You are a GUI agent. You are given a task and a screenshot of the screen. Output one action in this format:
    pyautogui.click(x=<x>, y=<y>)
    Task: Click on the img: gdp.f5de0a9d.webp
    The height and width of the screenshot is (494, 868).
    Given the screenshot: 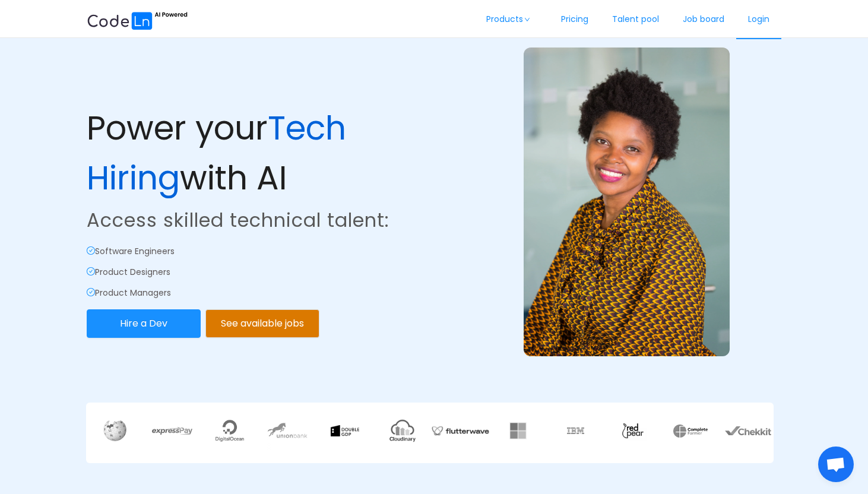 What is the action you would take?
    pyautogui.click(x=345, y=431)
    